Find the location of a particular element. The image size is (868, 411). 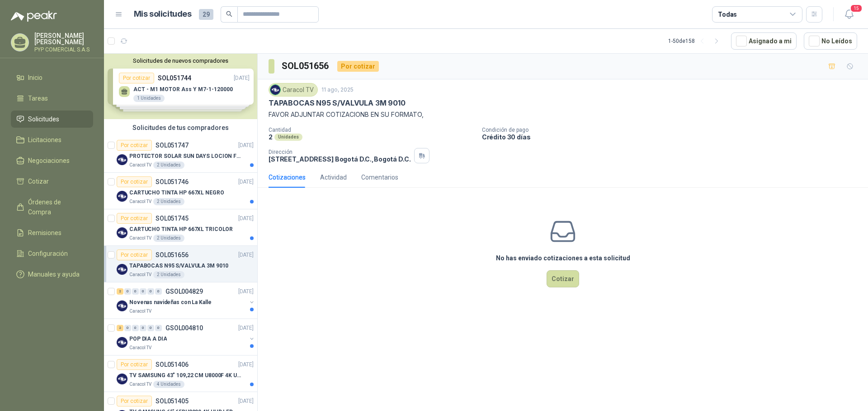

a: Órdenes de Compra is located at coordinates (52, 207).